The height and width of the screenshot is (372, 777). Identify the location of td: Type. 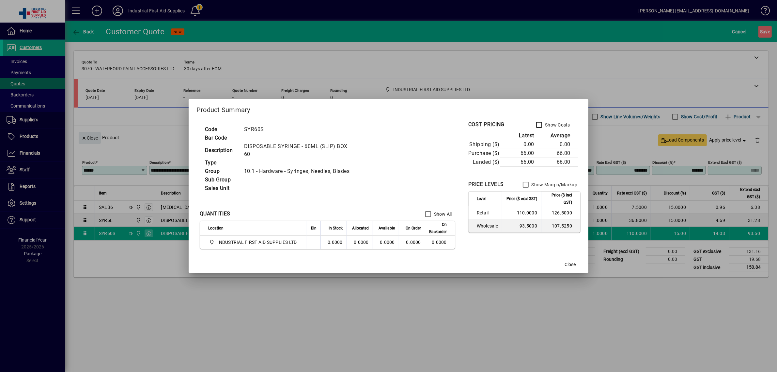
(221, 163).